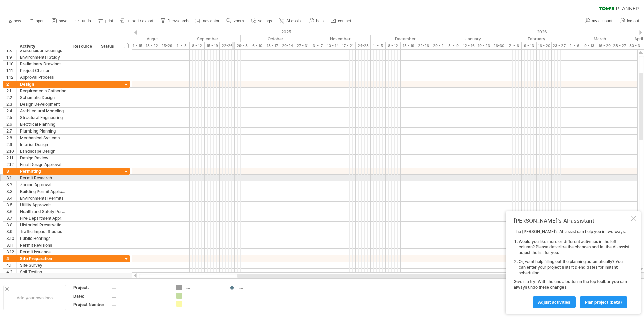 This screenshot has width=644, height=317. I want to click on a: contact, so click(341, 21).